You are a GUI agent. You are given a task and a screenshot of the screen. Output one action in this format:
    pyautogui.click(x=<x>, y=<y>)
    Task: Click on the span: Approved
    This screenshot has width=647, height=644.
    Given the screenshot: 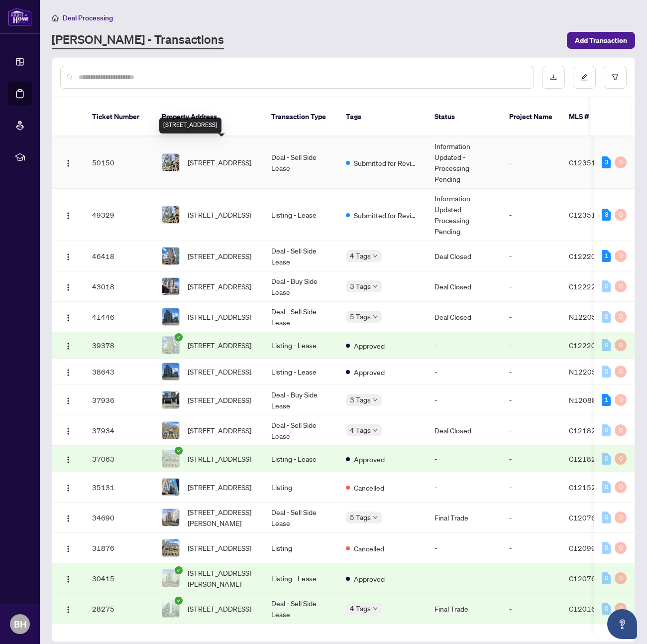 What is the action you would take?
    pyautogui.click(x=369, y=579)
    